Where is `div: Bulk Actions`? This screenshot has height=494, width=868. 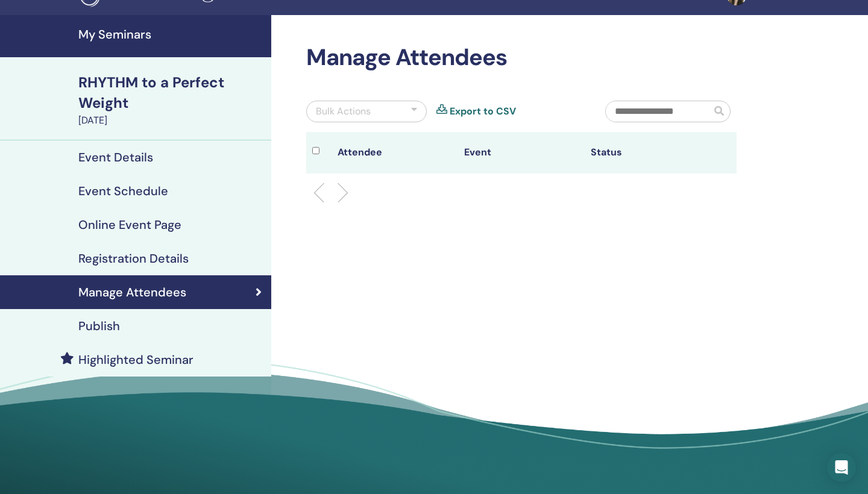 div: Bulk Actions is located at coordinates (343, 111).